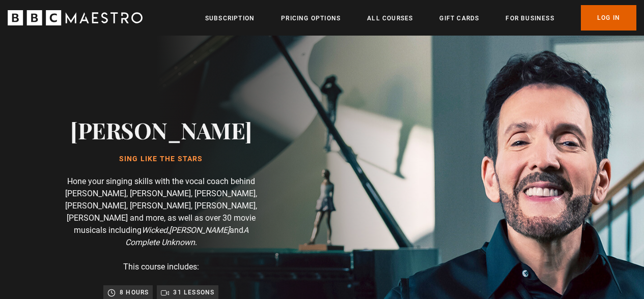 The image size is (644, 299). I want to click on a: Subscription, so click(229, 18).